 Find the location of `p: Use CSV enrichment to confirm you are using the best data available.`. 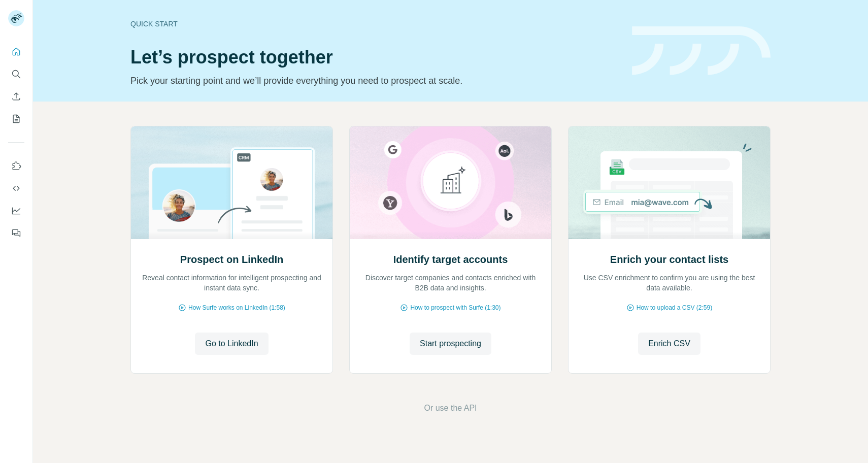

p: Use CSV enrichment to confirm you are using the best data available. is located at coordinates (669, 283).